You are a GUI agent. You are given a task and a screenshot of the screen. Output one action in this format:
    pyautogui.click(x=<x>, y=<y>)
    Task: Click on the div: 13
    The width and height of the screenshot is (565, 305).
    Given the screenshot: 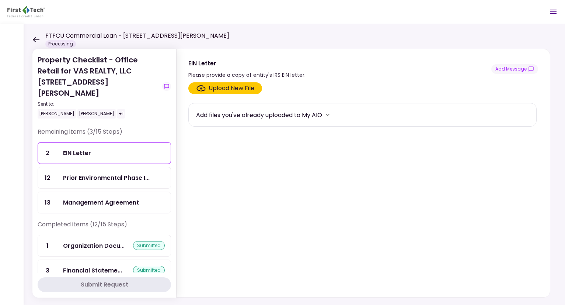 What is the action you would take?
    pyautogui.click(x=48, y=202)
    